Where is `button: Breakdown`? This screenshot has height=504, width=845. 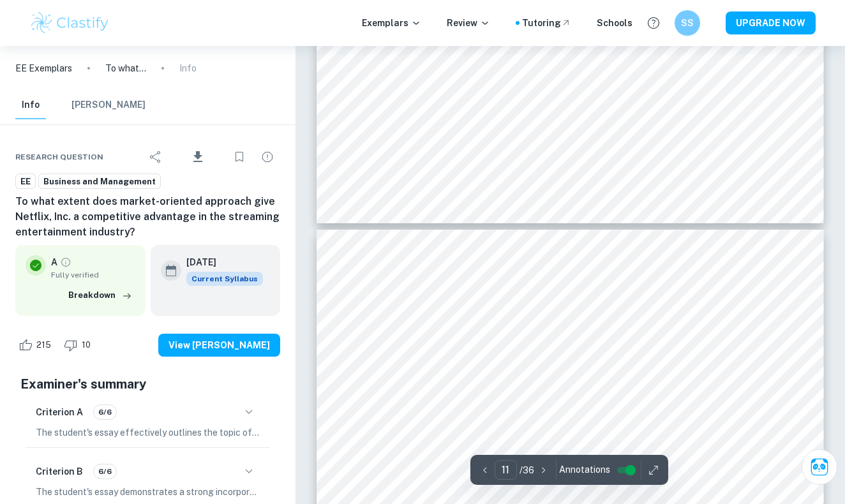
button: Breakdown is located at coordinates (100, 296).